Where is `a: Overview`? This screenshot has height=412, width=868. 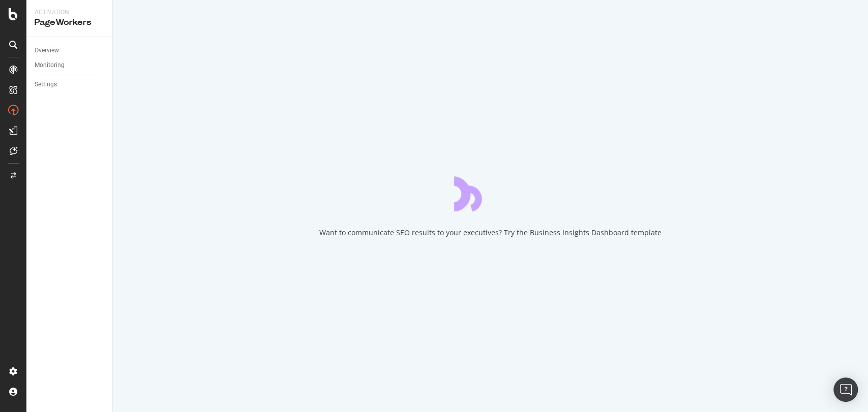 a: Overview is located at coordinates (69, 50).